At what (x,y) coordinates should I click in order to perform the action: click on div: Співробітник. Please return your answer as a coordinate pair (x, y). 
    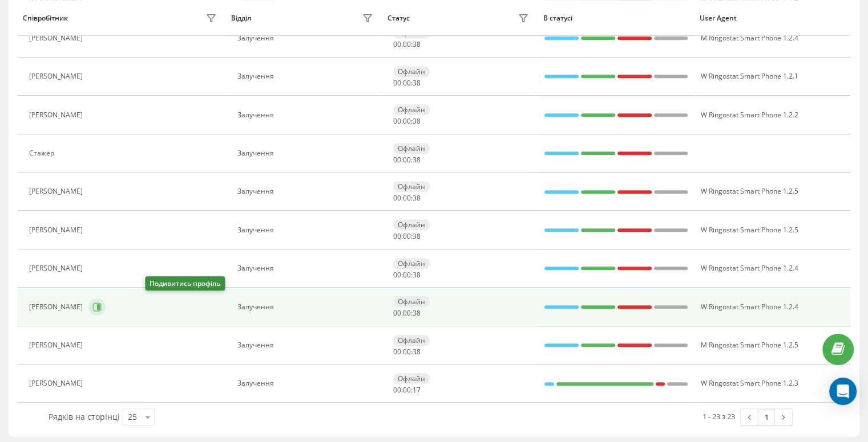
    Looking at the image, I should click on (45, 19).